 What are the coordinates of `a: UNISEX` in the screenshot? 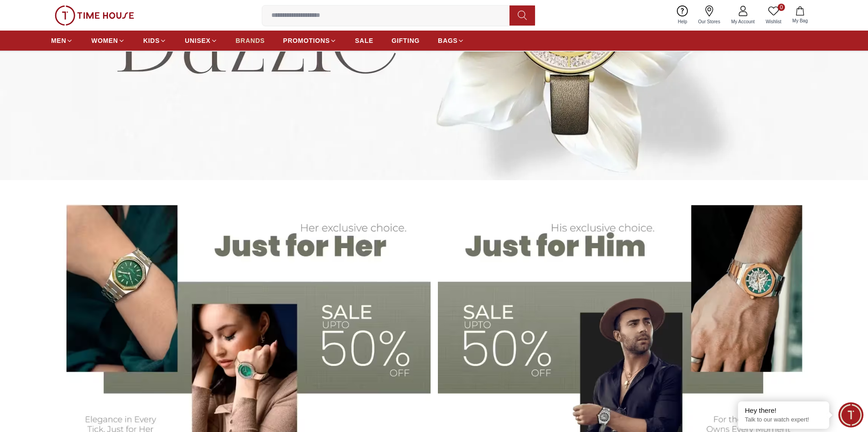 It's located at (201, 41).